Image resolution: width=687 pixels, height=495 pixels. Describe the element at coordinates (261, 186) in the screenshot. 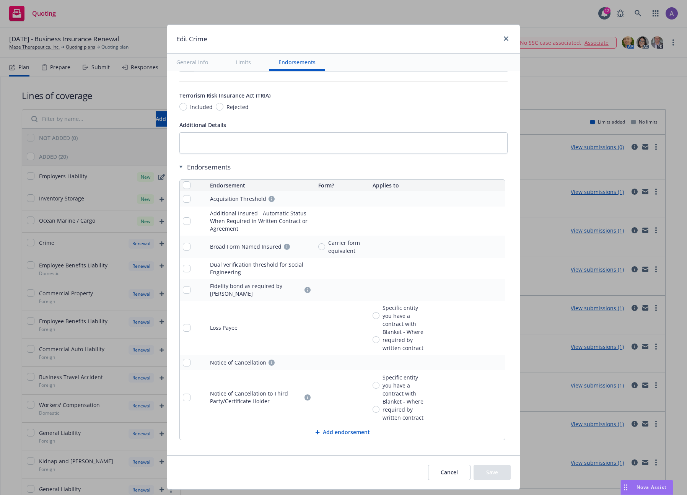

I see `th: Endorsement` at that location.